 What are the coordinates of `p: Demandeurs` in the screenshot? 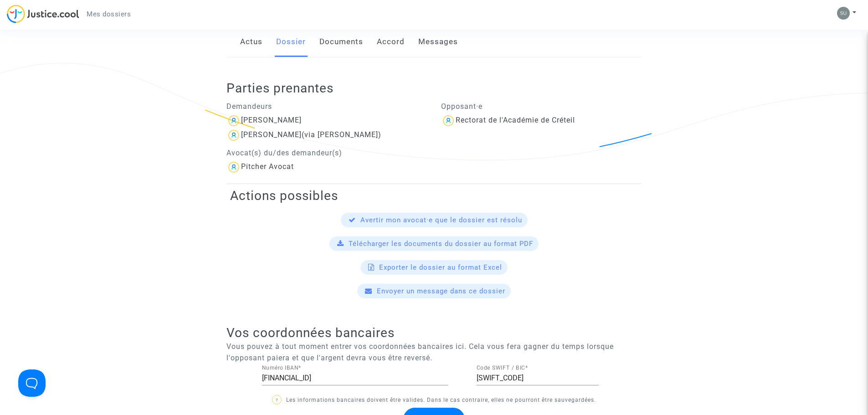 It's located at (327, 106).